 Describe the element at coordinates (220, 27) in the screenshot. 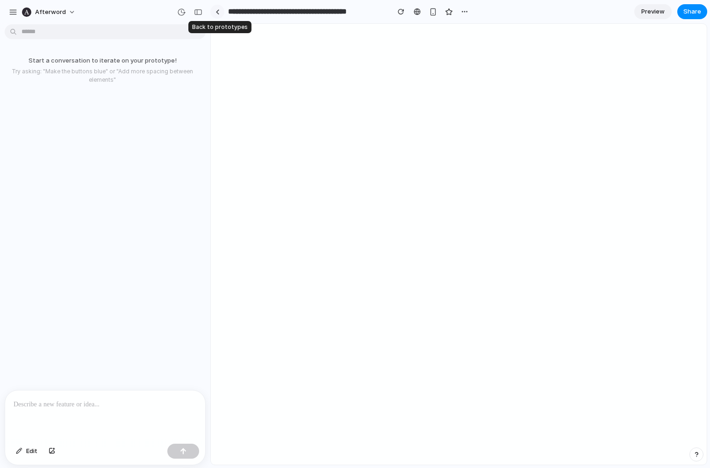

I see `div: Back to prototypes` at that location.